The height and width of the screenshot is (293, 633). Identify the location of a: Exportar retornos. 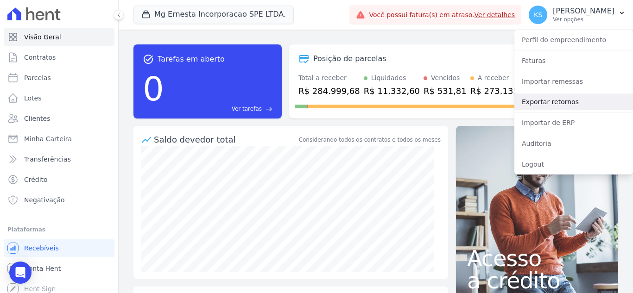
(574, 102).